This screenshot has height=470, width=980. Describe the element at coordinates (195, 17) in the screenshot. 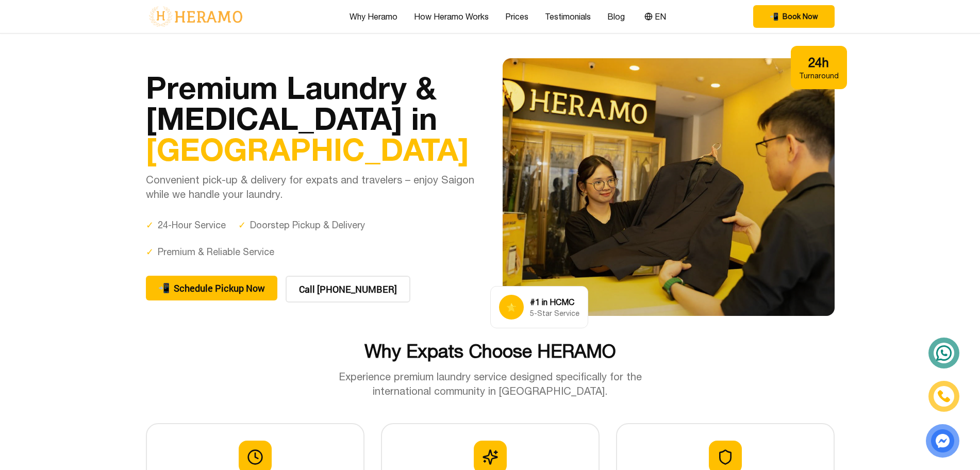

I see `img: logo-with-text.png` at that location.